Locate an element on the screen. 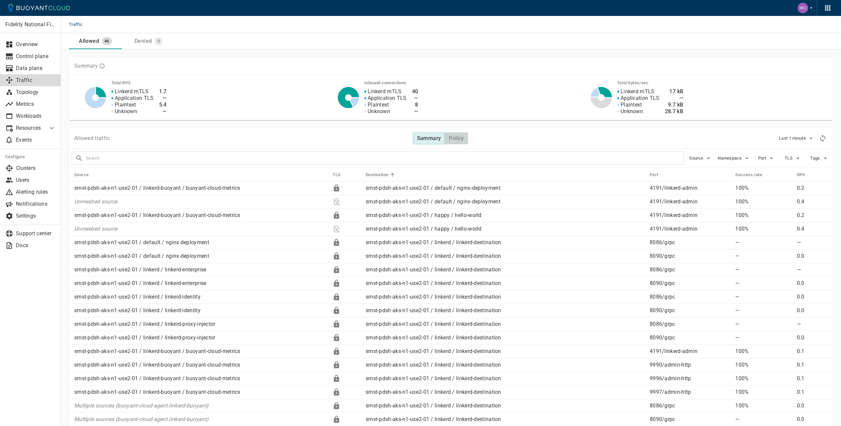 The width and height of the screenshot is (841, 426). p: Multiple sources (buoyant-cloud-agent.linkerd-buoyant) is located at coordinates (201, 405).